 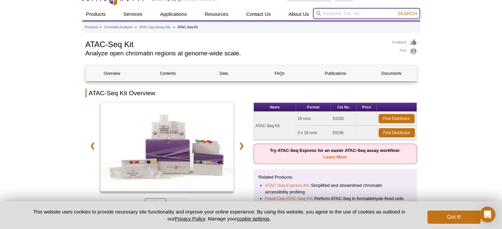 What do you see at coordinates (335, 157) in the screenshot?
I see `a: Learn More` at bounding box center [335, 157].